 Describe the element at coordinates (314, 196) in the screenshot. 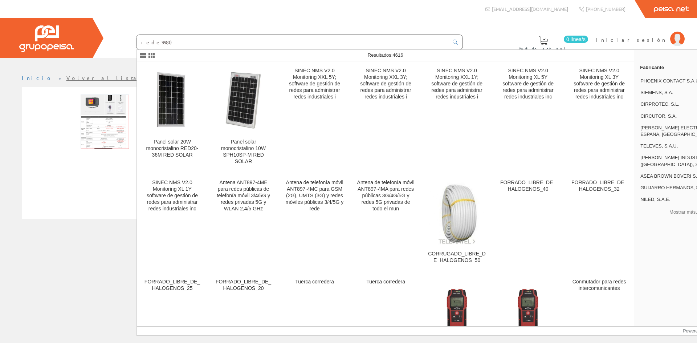

I see `div: Antena de telefonía móvil ANT897-4MC para GSM (2G), UMTS (3G) y redes móviles públicas 3/4/5G y rede` at that location.